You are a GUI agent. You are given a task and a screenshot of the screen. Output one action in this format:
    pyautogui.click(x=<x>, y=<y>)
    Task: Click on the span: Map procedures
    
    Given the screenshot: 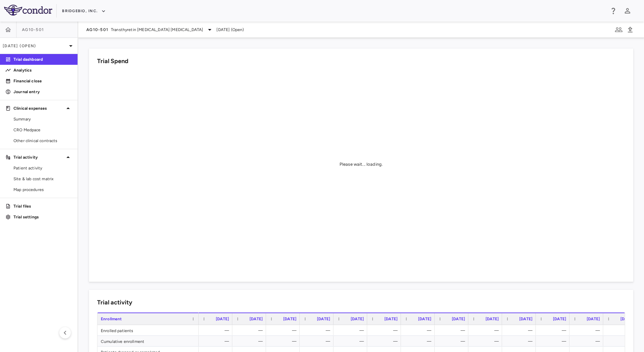 What is the action you would take?
    pyautogui.click(x=43, y=189)
    